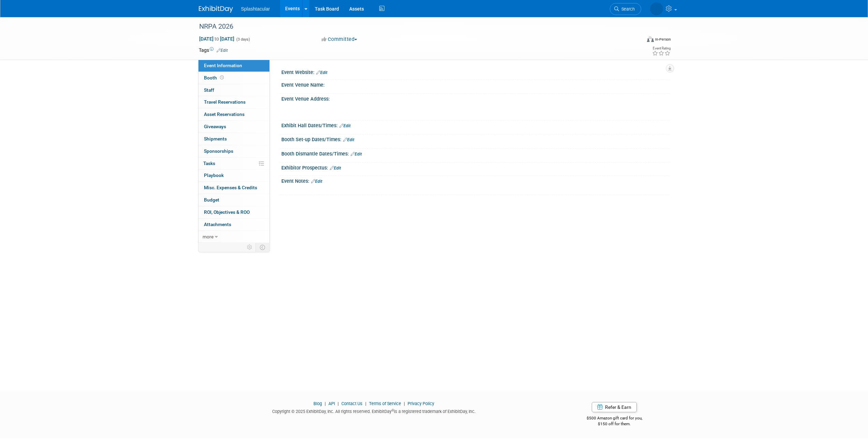 This screenshot has height=445, width=868. What do you see at coordinates (234, 212) in the screenshot?
I see `a: ROI, Objectives & ROO` at bounding box center [234, 212].